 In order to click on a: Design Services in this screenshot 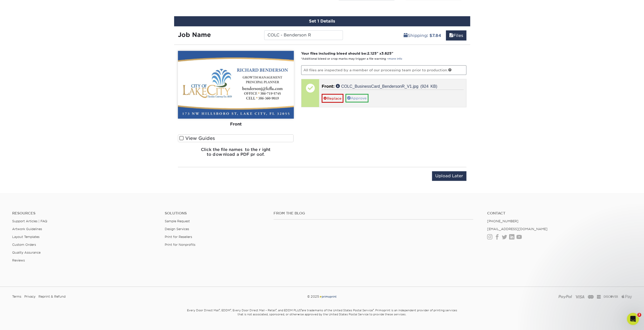, I will do `click(177, 229)`.